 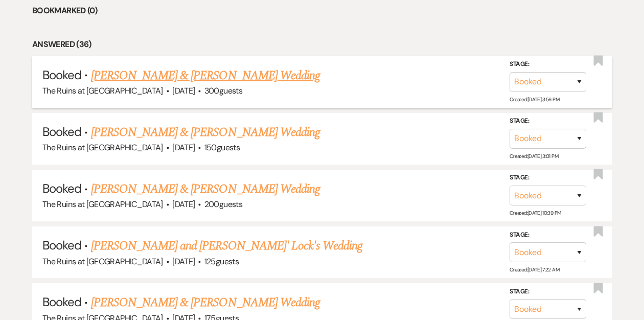 I want to click on span: 150 guests, so click(x=222, y=147).